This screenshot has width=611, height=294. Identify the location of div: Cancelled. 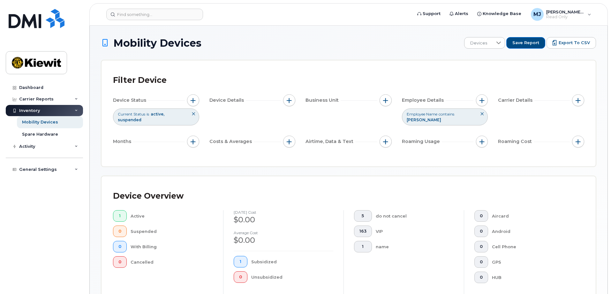
(172, 262).